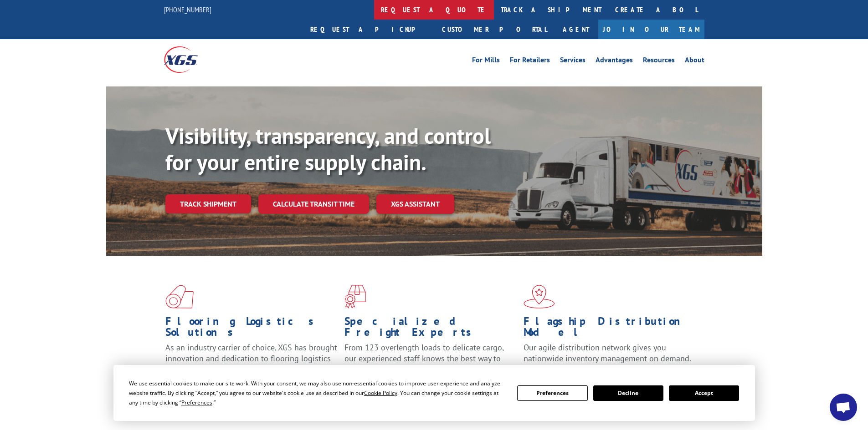 The width and height of the screenshot is (868, 430). What do you see at coordinates (704, 393) in the screenshot?
I see `button: Accept` at bounding box center [704, 393].